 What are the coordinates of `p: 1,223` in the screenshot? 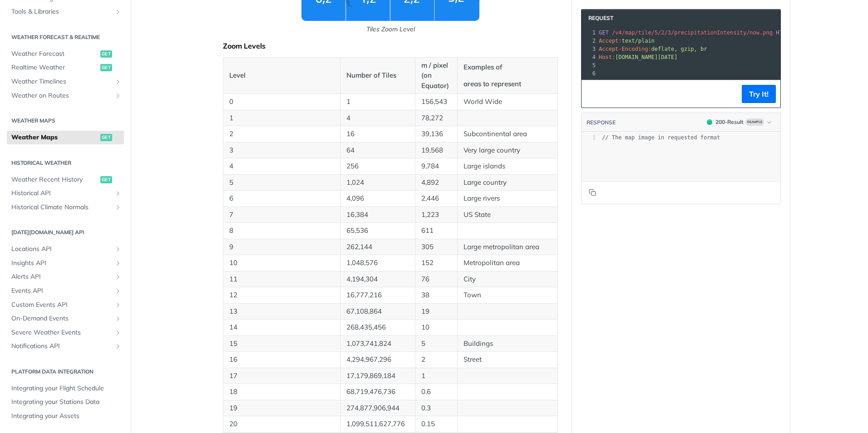 It's located at (436, 215).